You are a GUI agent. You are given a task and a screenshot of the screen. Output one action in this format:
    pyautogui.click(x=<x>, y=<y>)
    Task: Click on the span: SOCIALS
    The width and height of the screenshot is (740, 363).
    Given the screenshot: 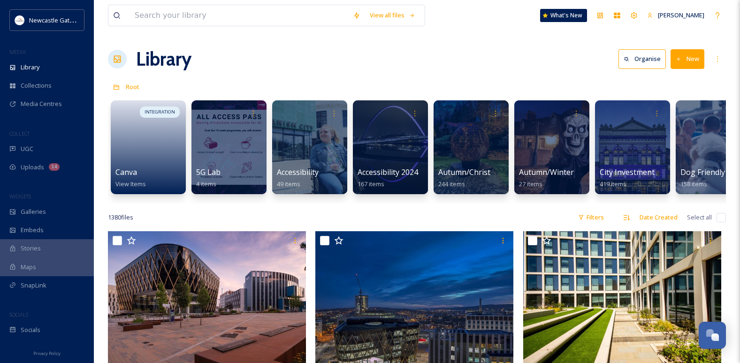 What is the action you would take?
    pyautogui.click(x=19, y=315)
    